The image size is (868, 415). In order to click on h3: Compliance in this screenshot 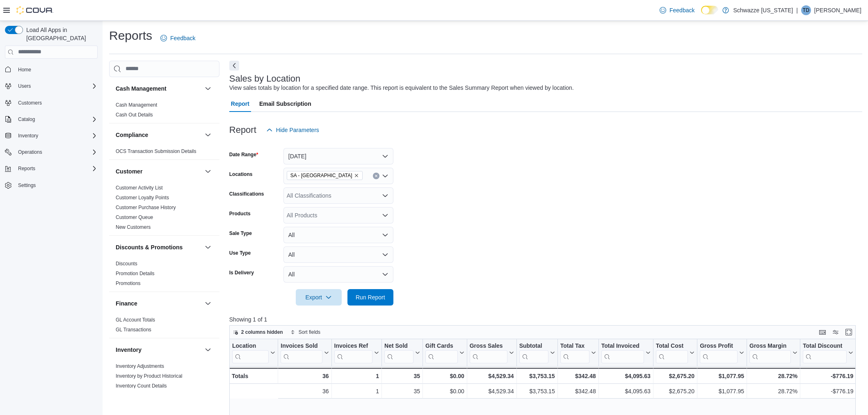, I will do `click(132, 135)`.